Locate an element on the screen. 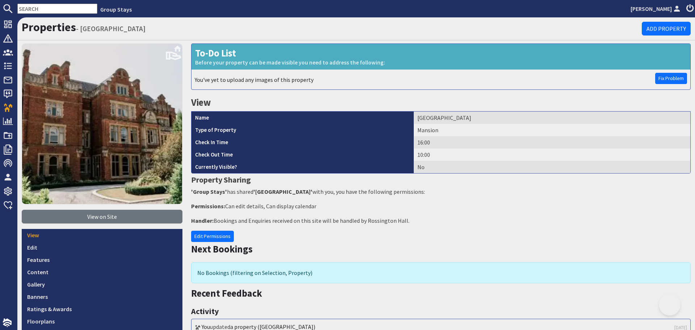 This screenshot has width=695, height=330. th: Check In Time is located at coordinates (303, 142).